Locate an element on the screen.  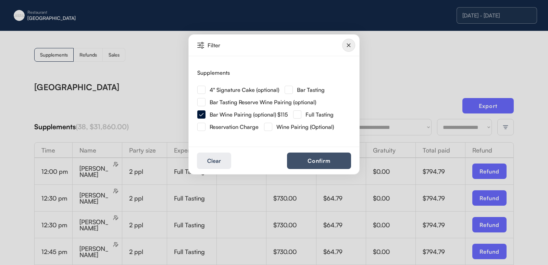
div: Filter is located at coordinates (233, 45).